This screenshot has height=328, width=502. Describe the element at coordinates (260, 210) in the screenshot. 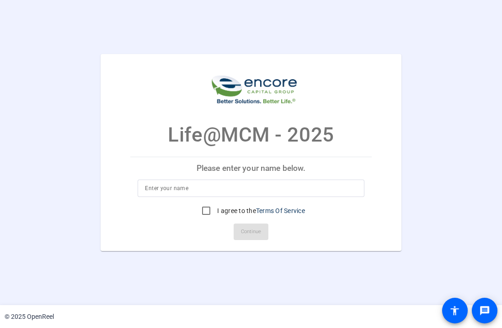

I see `label: I agree to the` at that location.